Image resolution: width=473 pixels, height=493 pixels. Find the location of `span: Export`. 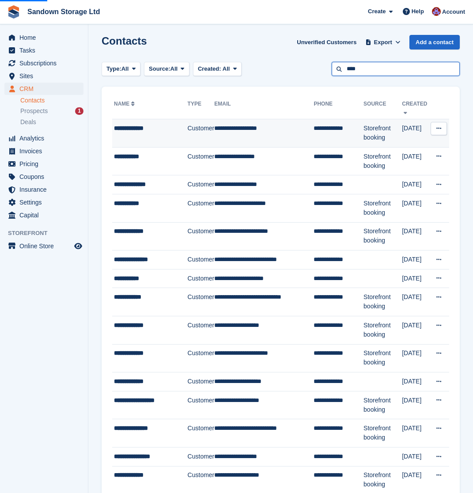

span: Export is located at coordinates (383, 42).